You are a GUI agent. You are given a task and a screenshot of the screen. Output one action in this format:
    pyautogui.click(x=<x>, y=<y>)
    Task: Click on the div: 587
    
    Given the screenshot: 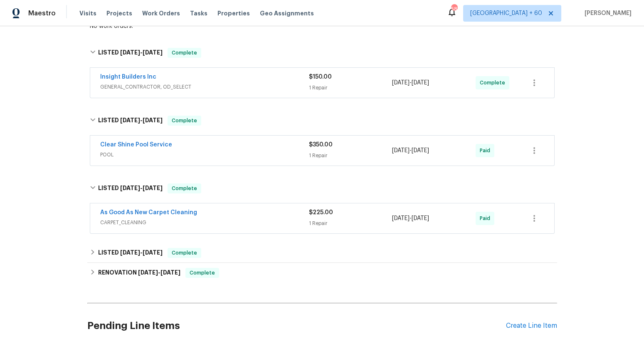 What is the action you would take?
    pyautogui.click(x=454, y=9)
    